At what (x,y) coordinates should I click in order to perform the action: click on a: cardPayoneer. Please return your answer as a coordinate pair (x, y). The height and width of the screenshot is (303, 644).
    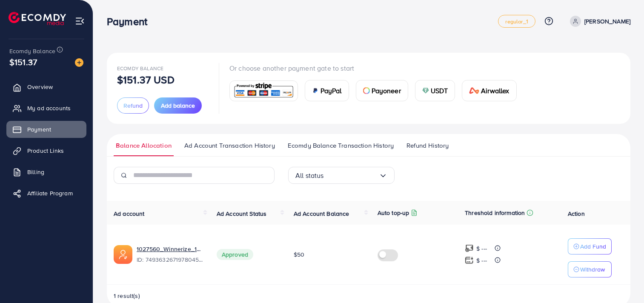
    Looking at the image, I should click on (382, 91).